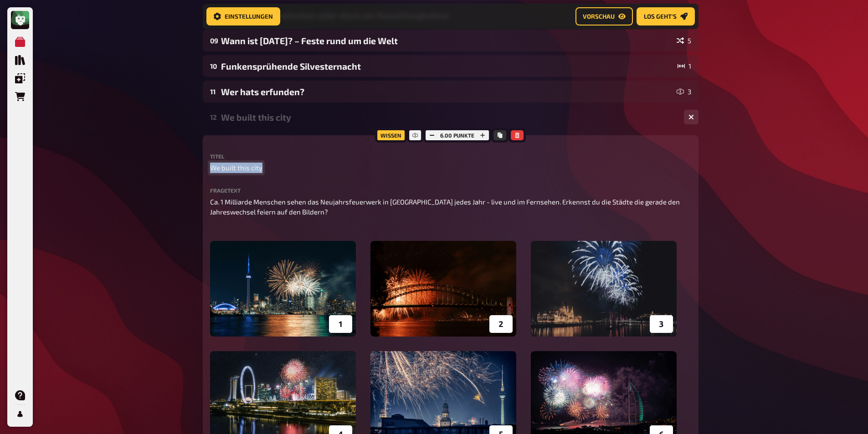  What do you see at coordinates (500, 135) in the screenshot?
I see `button: Kopieren` at bounding box center [500, 135].